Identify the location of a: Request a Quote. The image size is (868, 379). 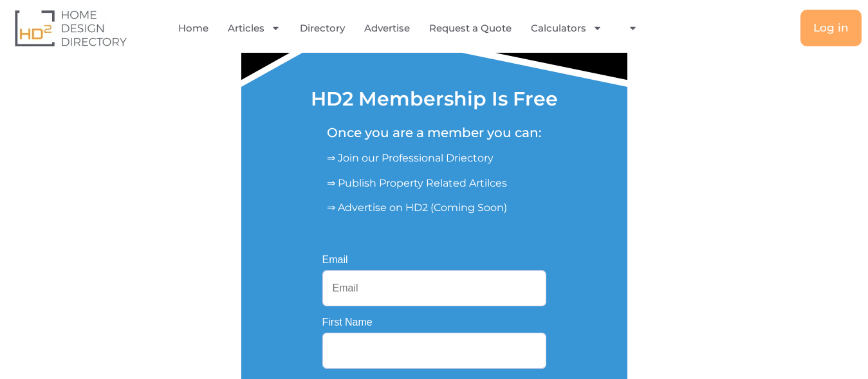
(470, 28).